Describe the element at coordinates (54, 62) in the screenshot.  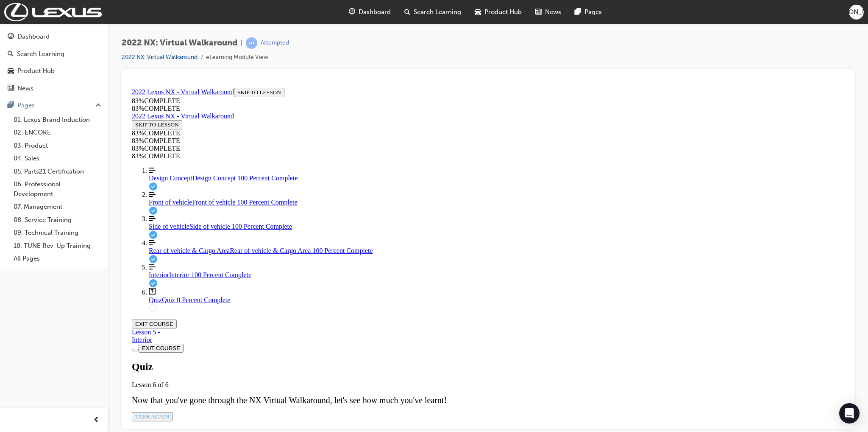
I see `button: DashboardSearch LearningProduct HubNews` at that location.